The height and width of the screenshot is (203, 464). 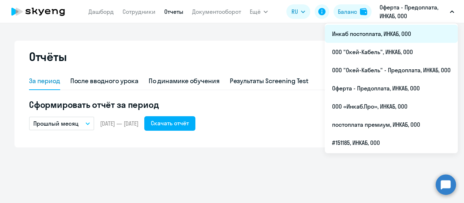 I want to click on button: Ещё, so click(x=259, y=12).